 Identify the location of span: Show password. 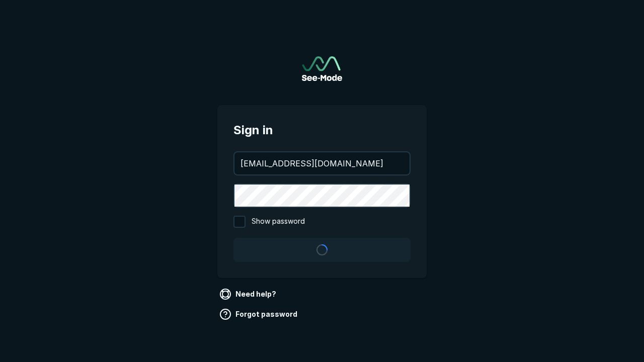
(278, 222).